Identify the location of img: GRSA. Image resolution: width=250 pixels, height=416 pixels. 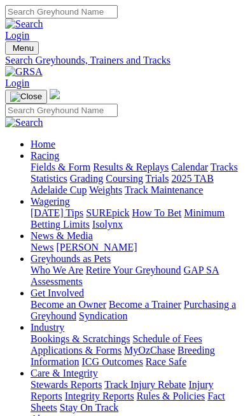
(24, 72).